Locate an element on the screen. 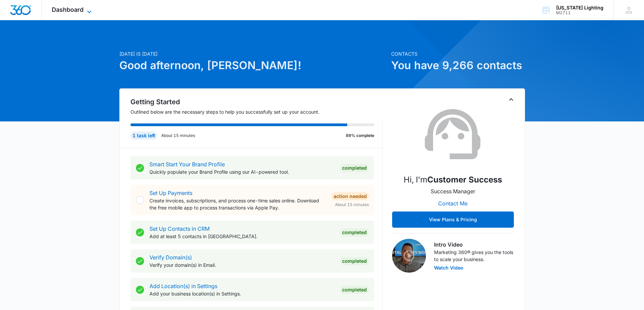 The height and width of the screenshot is (310, 644). p: Outlined below are the necessary steps to help you successfully set up your account. is located at coordinates (257, 112).